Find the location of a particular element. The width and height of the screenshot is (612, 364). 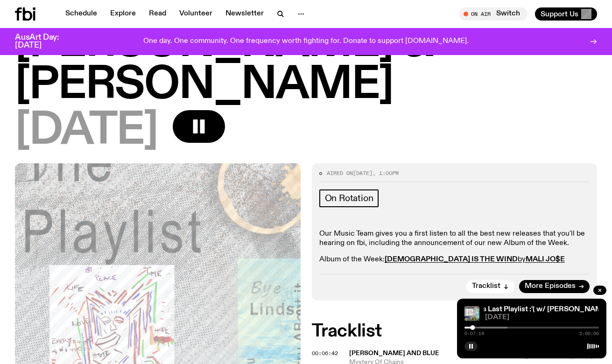

span: 0:07:14 is located at coordinates (475, 334).